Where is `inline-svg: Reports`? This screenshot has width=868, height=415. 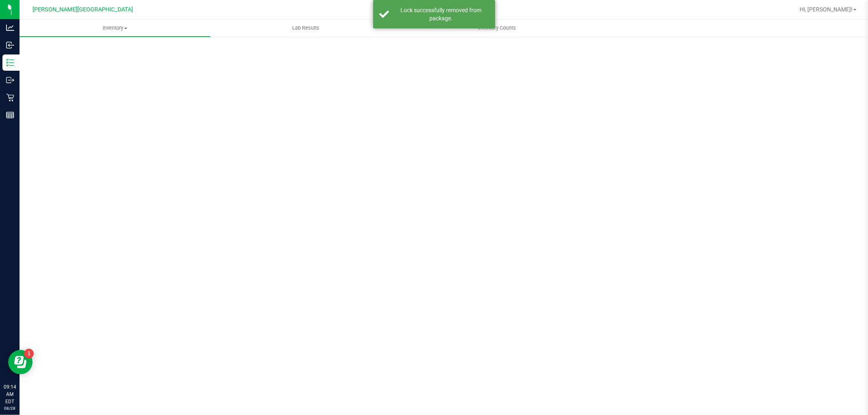 inline-svg: Reports is located at coordinates (10, 115).